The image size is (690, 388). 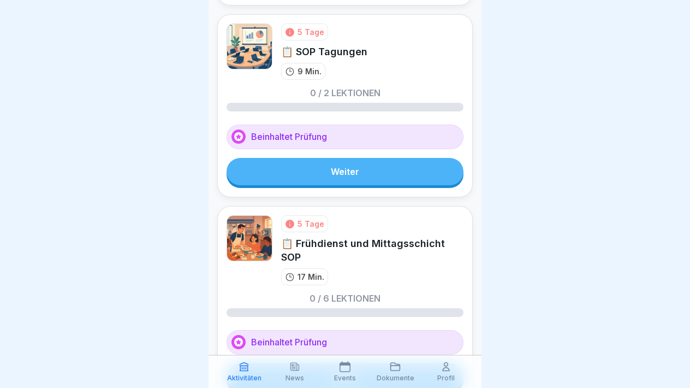 What do you see at coordinates (345, 93) in the screenshot?
I see `p: 0 / 2 Lektionen` at bounding box center [345, 93].